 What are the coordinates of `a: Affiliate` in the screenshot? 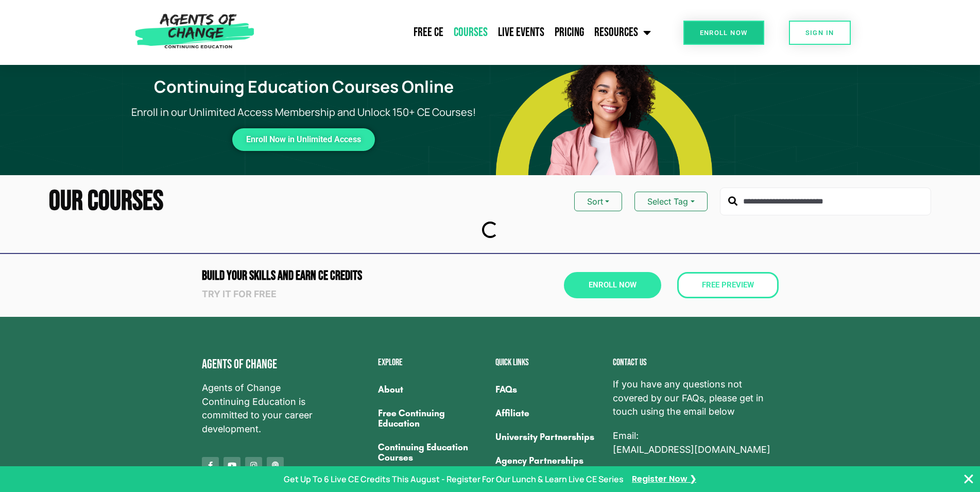 It's located at (549, 413).